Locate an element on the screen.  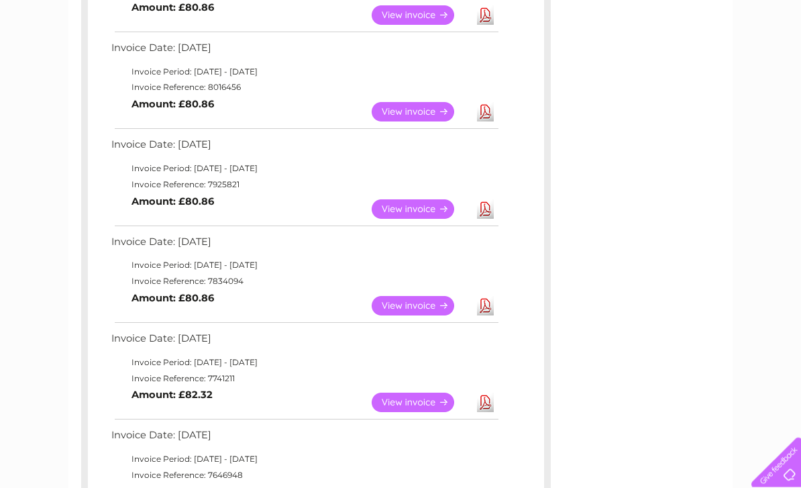
b: Amount: £82.32 is located at coordinates (172, 395).